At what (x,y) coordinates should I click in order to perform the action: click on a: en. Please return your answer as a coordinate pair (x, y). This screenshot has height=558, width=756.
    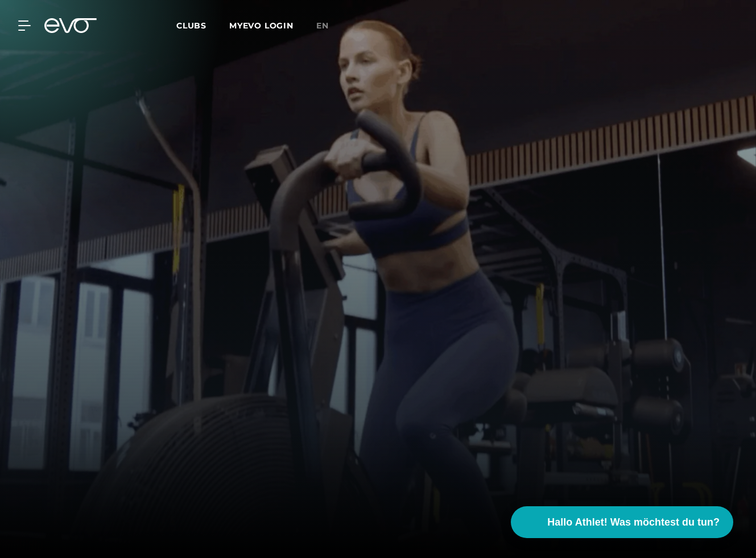
    Looking at the image, I should click on (330, 25).